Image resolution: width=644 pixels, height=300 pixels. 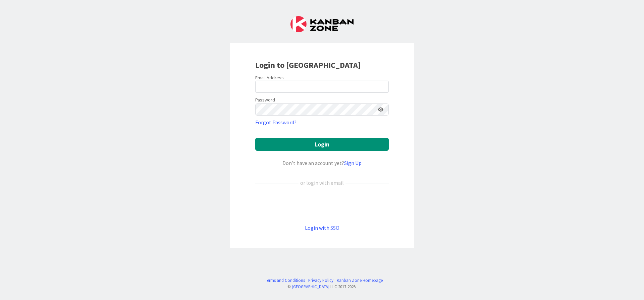 What do you see at coordinates (322, 205) in the screenshot?
I see `div: Sign in with Google. Opens in new tab` at bounding box center [322, 205].